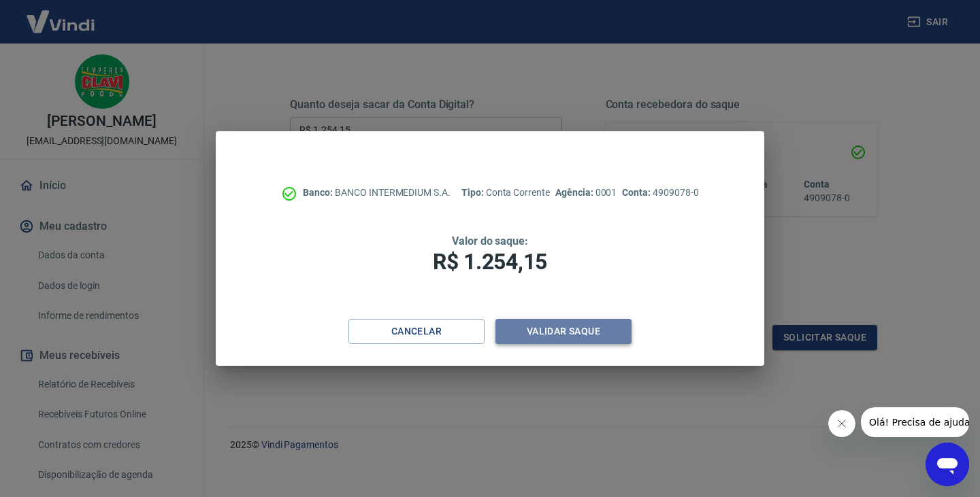 The image size is (980, 497). Describe the element at coordinates (473, 192) in the screenshot. I see `span: Tipo:` at that location.